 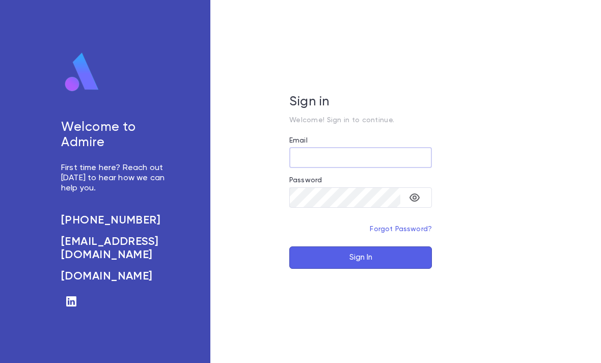 I want to click on a: Forgot Password?, so click(x=401, y=229).